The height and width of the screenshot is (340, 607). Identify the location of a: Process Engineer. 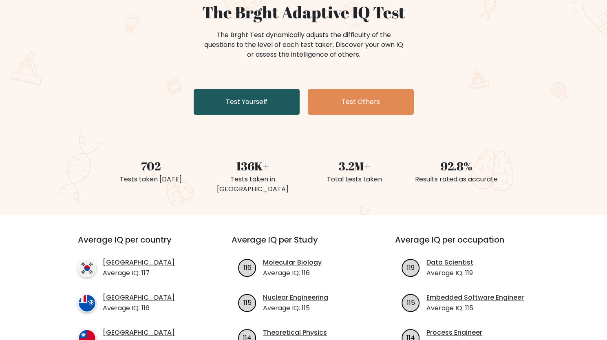
(454, 333).